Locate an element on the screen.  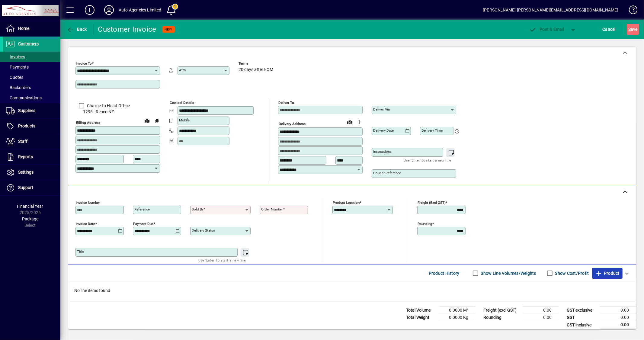
td: Rounding is located at coordinates (502, 318).